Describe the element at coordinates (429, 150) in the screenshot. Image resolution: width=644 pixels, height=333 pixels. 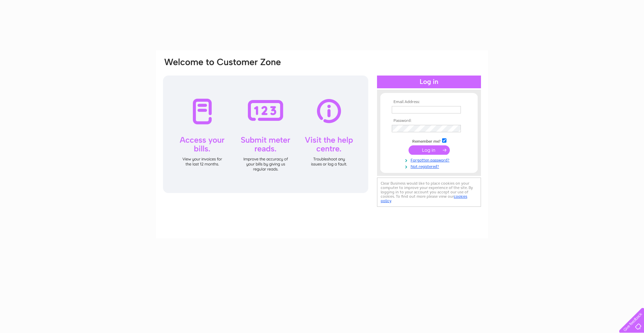
I see `input: Submit` at that location.